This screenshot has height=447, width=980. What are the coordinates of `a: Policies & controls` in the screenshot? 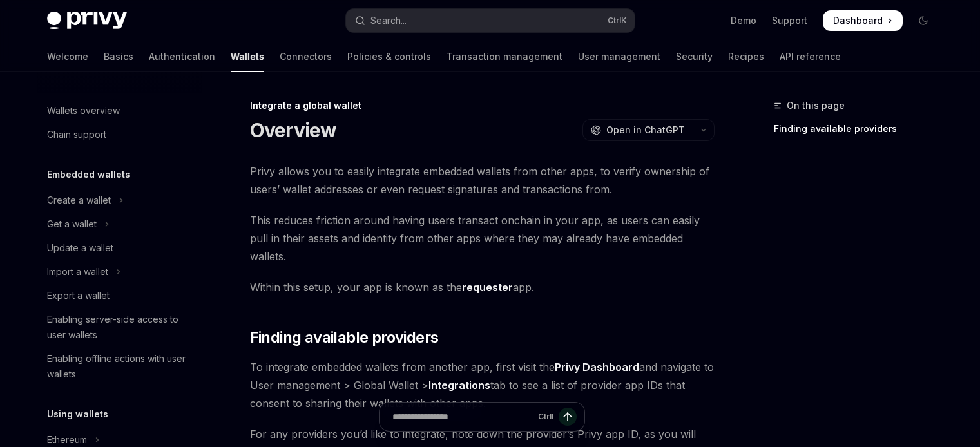 It's located at (390, 57).